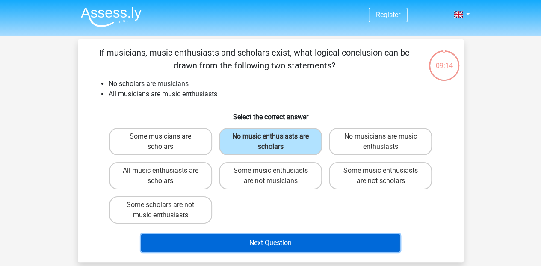 This screenshot has width=541, height=266. Describe the element at coordinates (270, 141) in the screenshot. I see `label: No music enthusiasts are scholars` at that location.